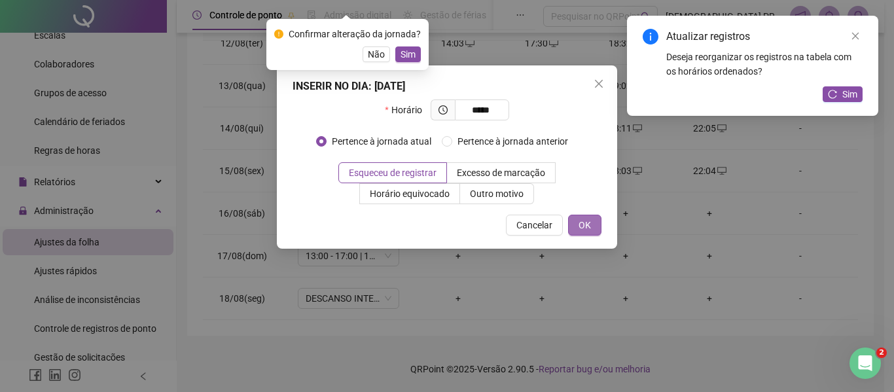 This screenshot has width=894, height=392. What do you see at coordinates (585, 225) in the screenshot?
I see `button: OK` at bounding box center [585, 225].